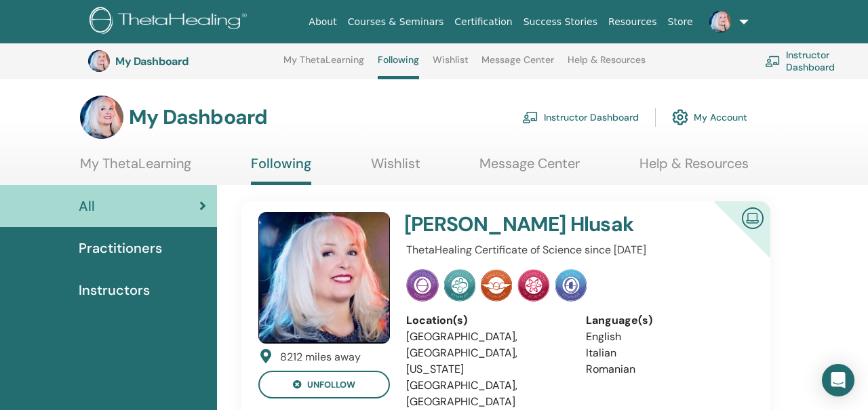 Image resolution: width=868 pixels, height=410 pixels. What do you see at coordinates (731, 240) in the screenshot?
I see `div: Certified Online Instructor` at bounding box center [731, 240].